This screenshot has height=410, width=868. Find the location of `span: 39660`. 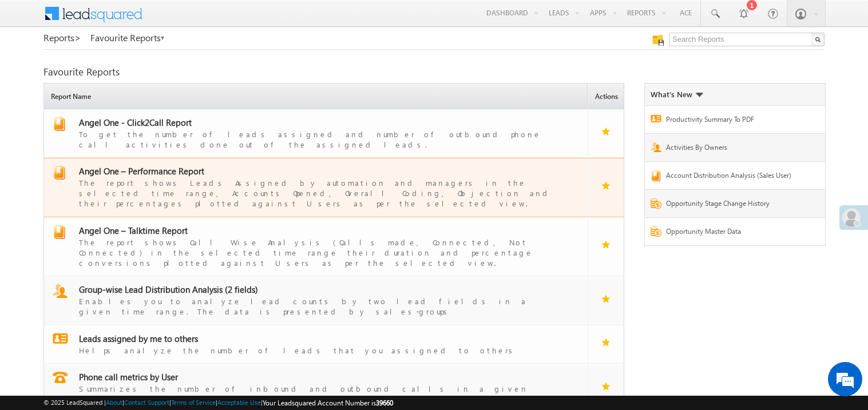

span: 39660 is located at coordinates (385, 402).